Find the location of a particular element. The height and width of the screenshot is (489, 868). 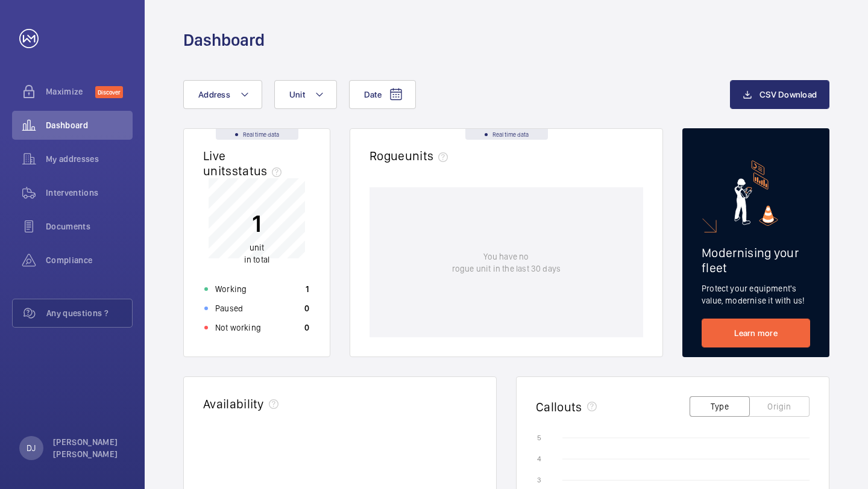

img: marketing-card.svg is located at coordinates (756, 193).